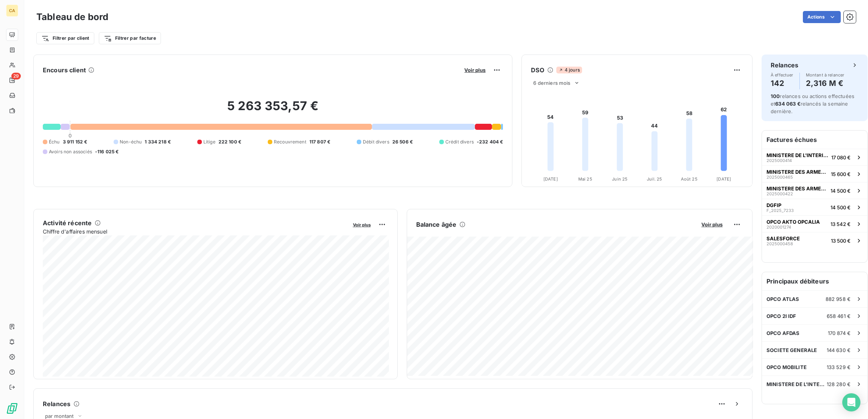 Image resolution: width=868 pixels, height=419 pixels. What do you see at coordinates (812, 104) in the screenshot?
I see `span: relances ou actions effectuées et relancés la semaine dernière.` at bounding box center [812, 104].